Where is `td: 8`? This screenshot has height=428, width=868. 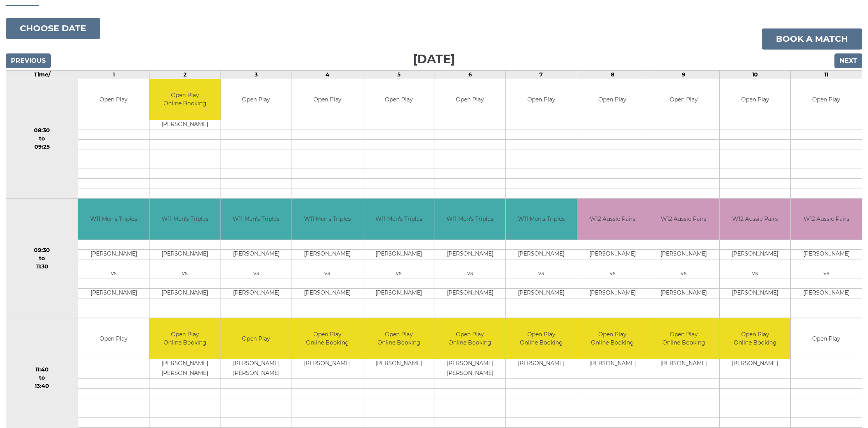 td: 8 is located at coordinates (613, 75).